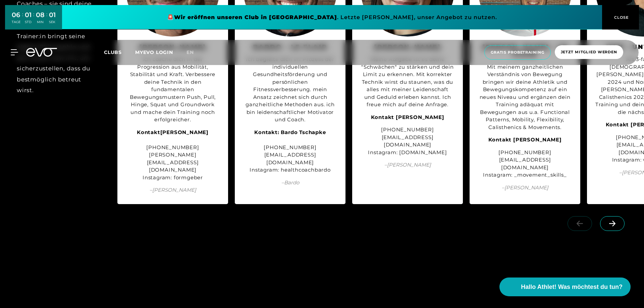 Image resolution: width=644 pixels, height=308 pixels. I want to click on strong: Kontakt, so click(149, 132).